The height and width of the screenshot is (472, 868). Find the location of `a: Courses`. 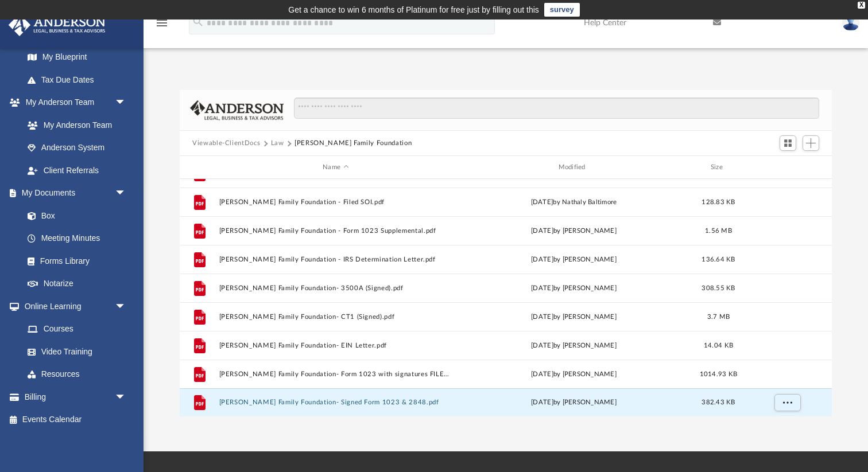

a: Courses is located at coordinates (77, 330).